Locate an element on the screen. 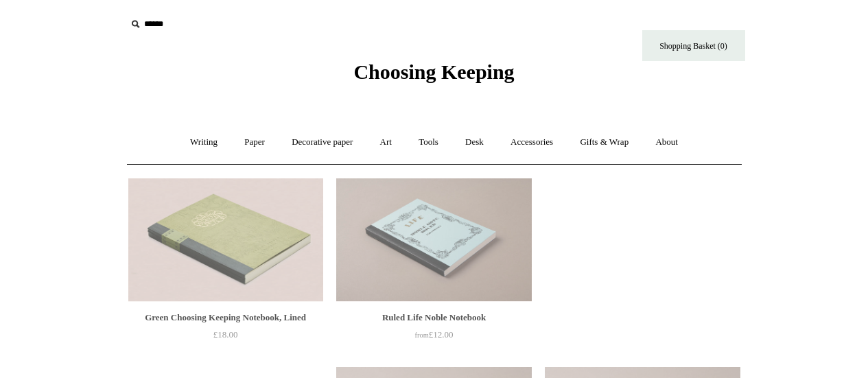 The width and height of the screenshot is (868, 378). span: Choosing Keeping is located at coordinates (434, 71).